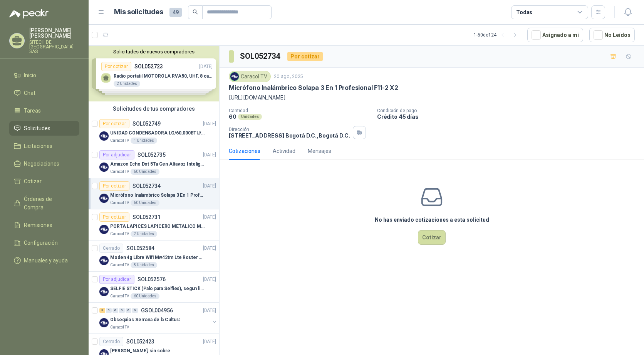 This screenshot has width=644, height=355. Describe the element at coordinates (111, 342) in the screenshot. I see `div: Cerrado` at that location.